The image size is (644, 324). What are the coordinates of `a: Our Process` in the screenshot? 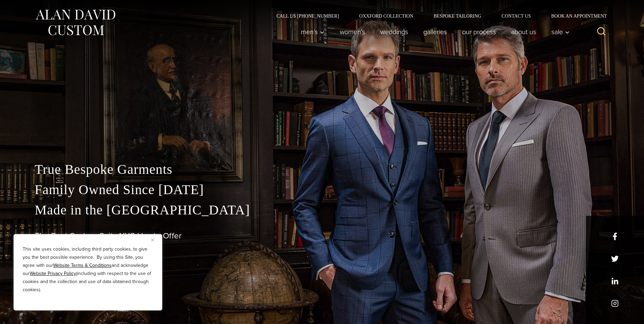 It's located at (479, 32).